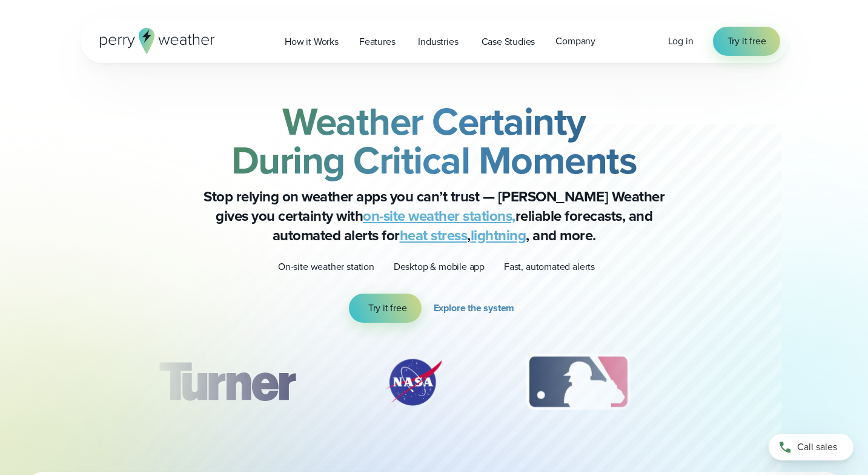 The image size is (868, 475). What do you see at coordinates (575, 41) in the screenshot?
I see `span: Company` at bounding box center [575, 41].